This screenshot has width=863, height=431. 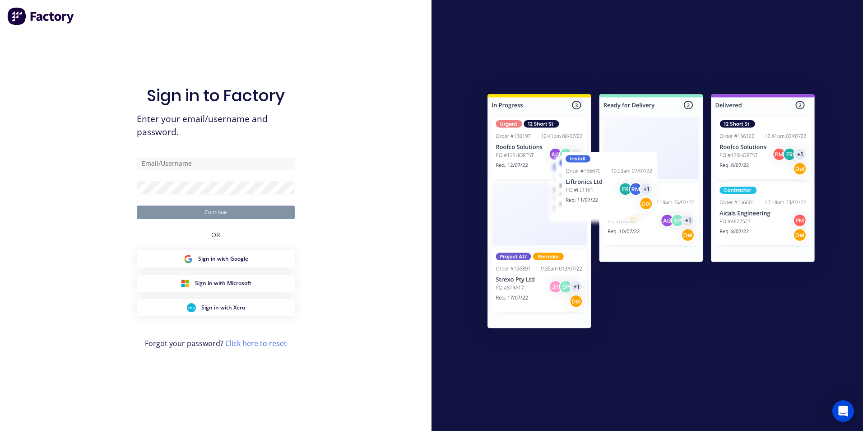 I want to click on button: Continue, so click(x=216, y=212).